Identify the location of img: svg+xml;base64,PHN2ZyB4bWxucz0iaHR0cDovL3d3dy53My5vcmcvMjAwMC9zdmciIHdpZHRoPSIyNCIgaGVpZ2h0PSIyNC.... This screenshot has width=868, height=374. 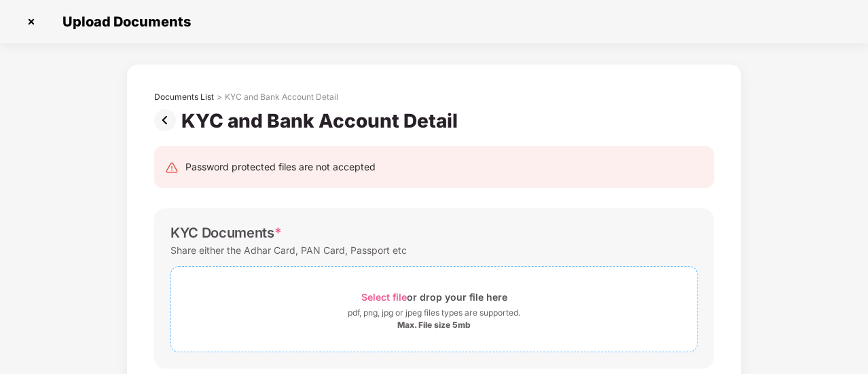
(172, 168).